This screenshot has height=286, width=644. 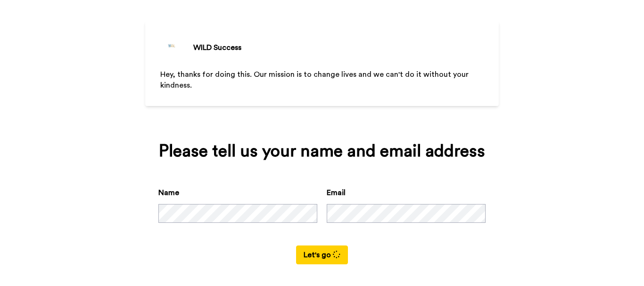 What do you see at coordinates (169, 193) in the screenshot?
I see `label: Name` at bounding box center [169, 193].